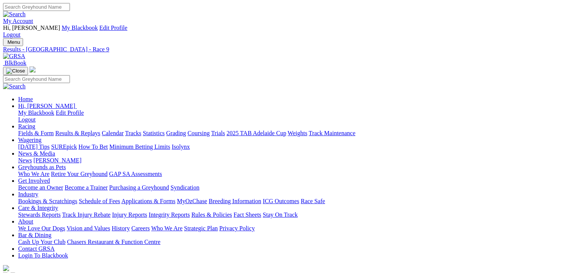 This screenshot has width=572, height=273. Describe the element at coordinates (293, 229) in the screenshot. I see `div: About` at that location.